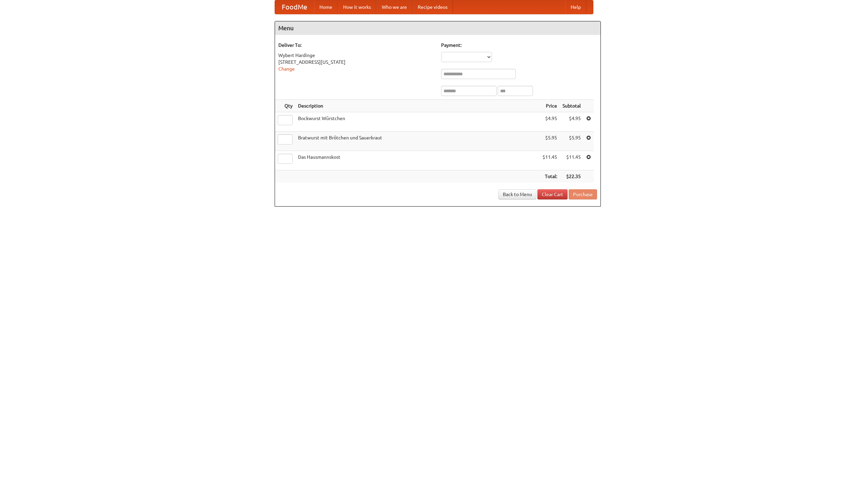  Describe the element at coordinates (417, 141) in the screenshot. I see `td: Bratwurst mit Brötchen und Sauerkraut` at that location.